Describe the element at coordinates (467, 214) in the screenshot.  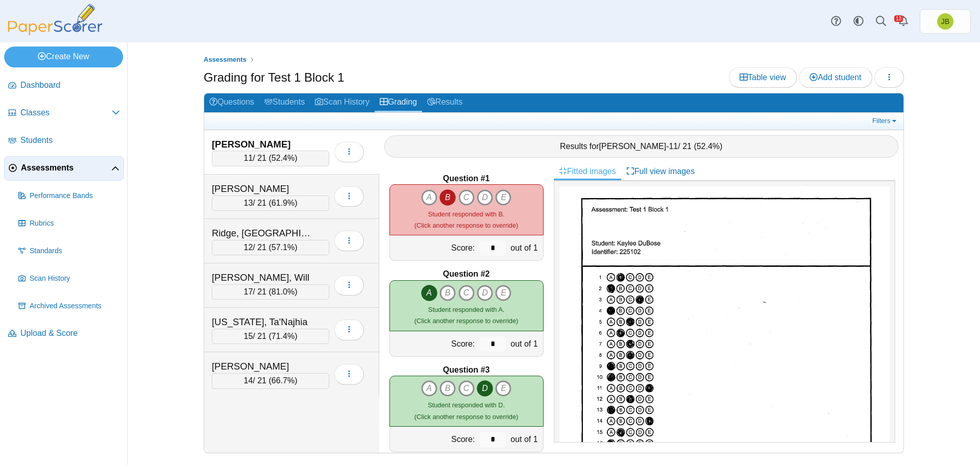
I see `span: Student responded with B.` at that location.